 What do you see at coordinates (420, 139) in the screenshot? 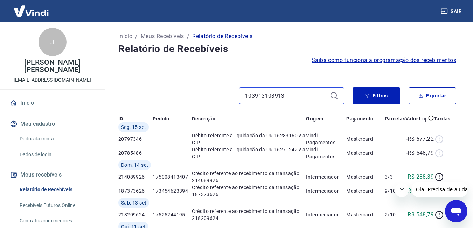
I see `p: -R$ 677,22` at bounding box center [420, 139].